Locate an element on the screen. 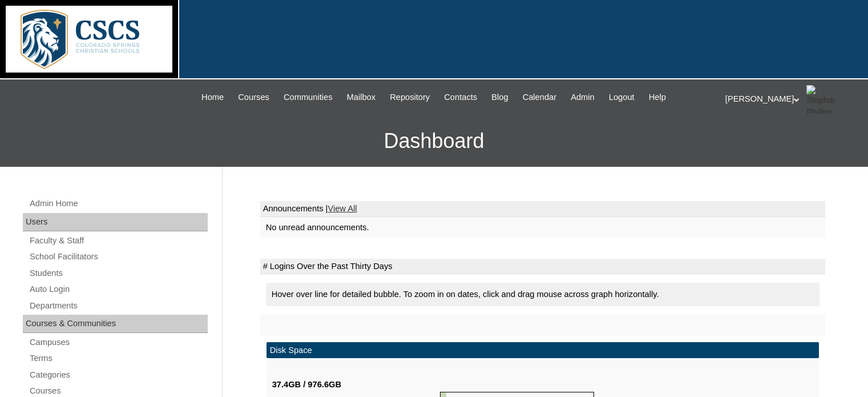 The width and height of the screenshot is (868, 397). td: # Logins Over the Past Thirty Days is located at coordinates (543, 266).